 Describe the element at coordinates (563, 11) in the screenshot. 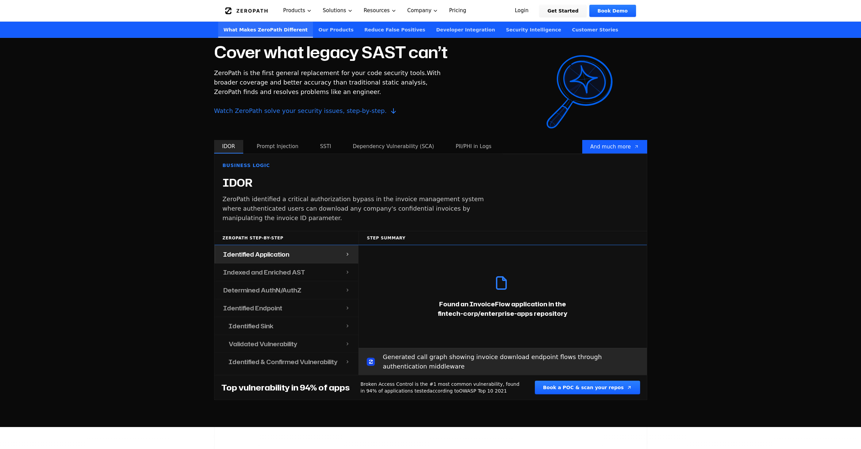

I see `a: Get Started` at that location.